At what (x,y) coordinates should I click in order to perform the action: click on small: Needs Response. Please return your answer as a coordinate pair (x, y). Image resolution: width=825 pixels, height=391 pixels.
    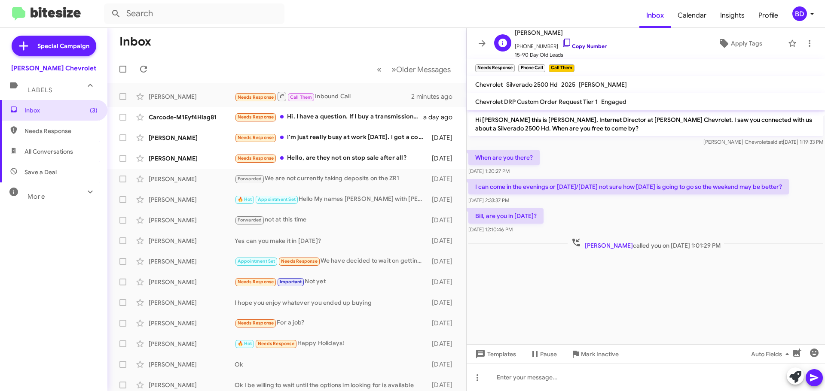
    Looking at the image, I should click on (495, 68).